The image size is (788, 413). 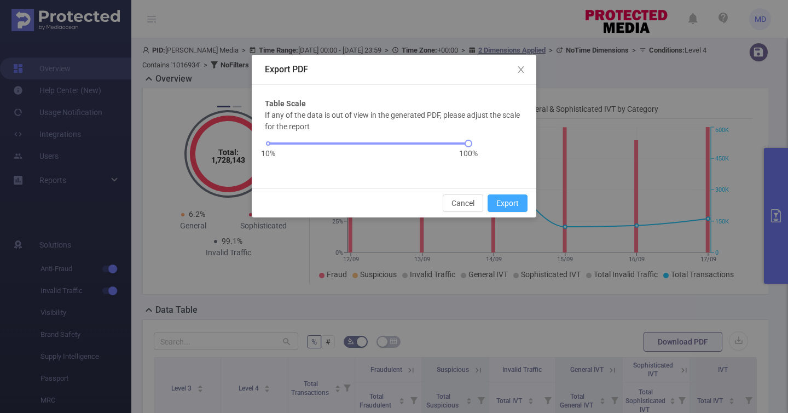 I want to click on p: If any of the data is out of view in the generated PDF, please adjust the scale for the report, so click(x=394, y=121).